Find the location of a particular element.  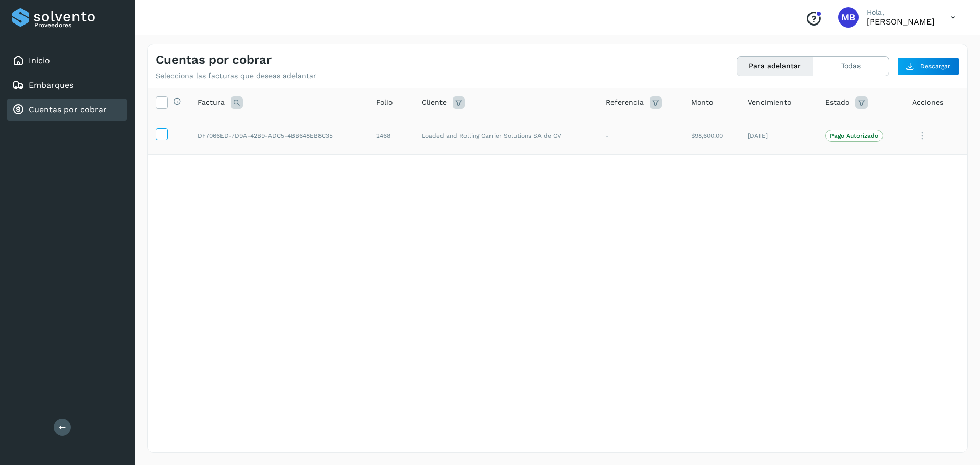

div: Cuentas por cobrar is located at coordinates (67, 110).